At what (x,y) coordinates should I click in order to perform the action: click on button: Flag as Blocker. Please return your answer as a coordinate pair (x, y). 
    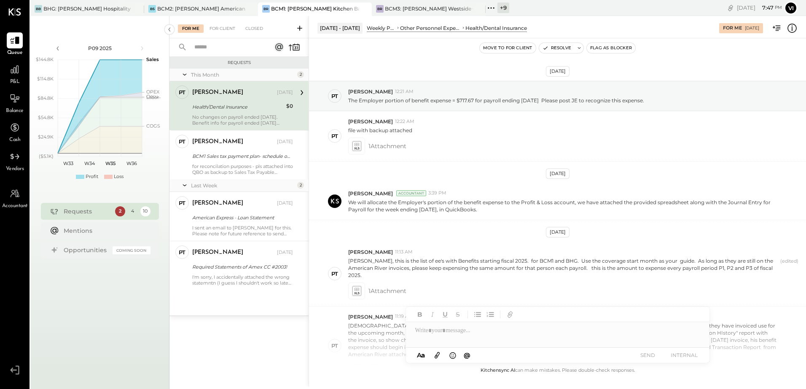
    Looking at the image, I should click on (611, 48).